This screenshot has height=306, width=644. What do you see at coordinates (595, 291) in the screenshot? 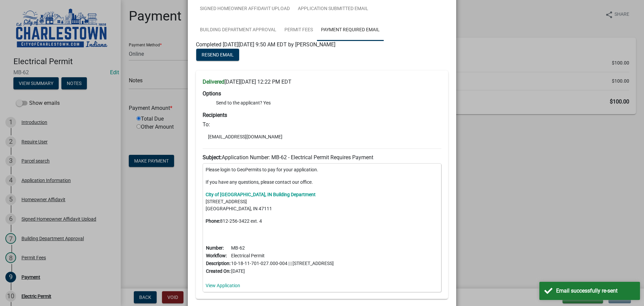
I see `div: Email successfully re-sent` at bounding box center [595, 291].